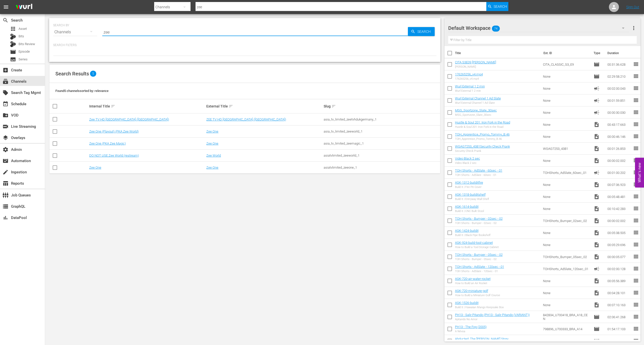  I want to click on div: asia_tv_limited_zeeworld_1, so click(382, 131).